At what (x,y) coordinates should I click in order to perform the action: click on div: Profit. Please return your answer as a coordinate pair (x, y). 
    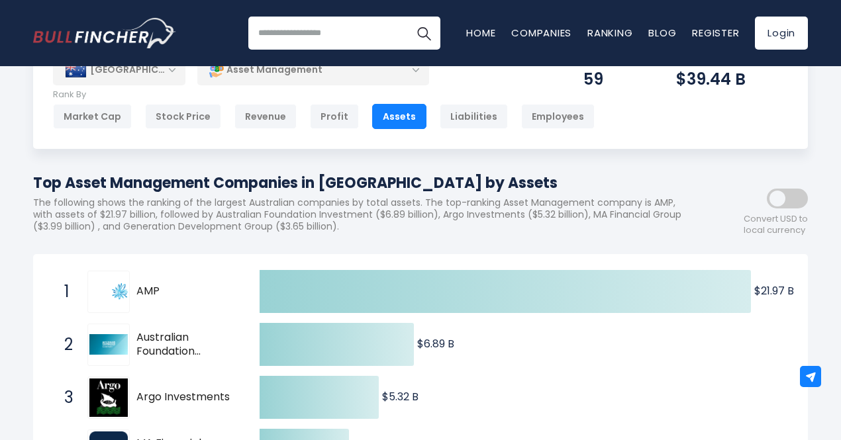
    Looking at the image, I should click on (335, 117).